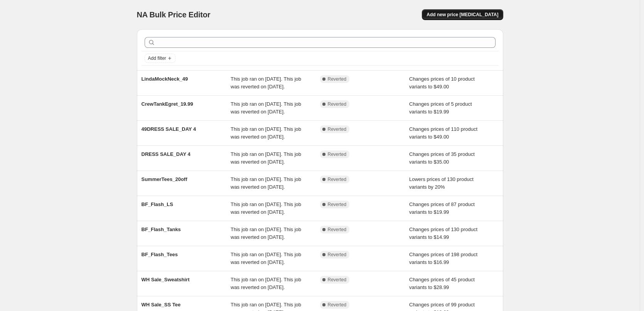 This screenshot has width=644, height=311. Describe the element at coordinates (442, 83) in the screenshot. I see `span: Changes prices of 10 product variants to $49.00` at that location.